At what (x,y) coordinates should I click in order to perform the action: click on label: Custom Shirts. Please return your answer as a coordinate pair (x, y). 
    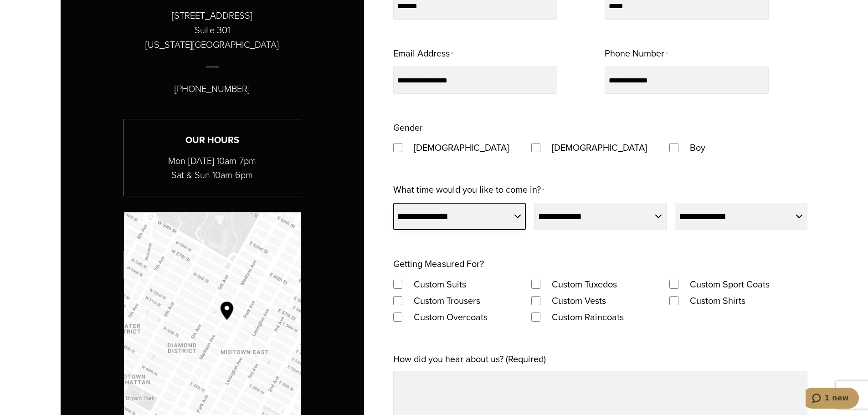
    Looking at the image, I should click on (717, 300).